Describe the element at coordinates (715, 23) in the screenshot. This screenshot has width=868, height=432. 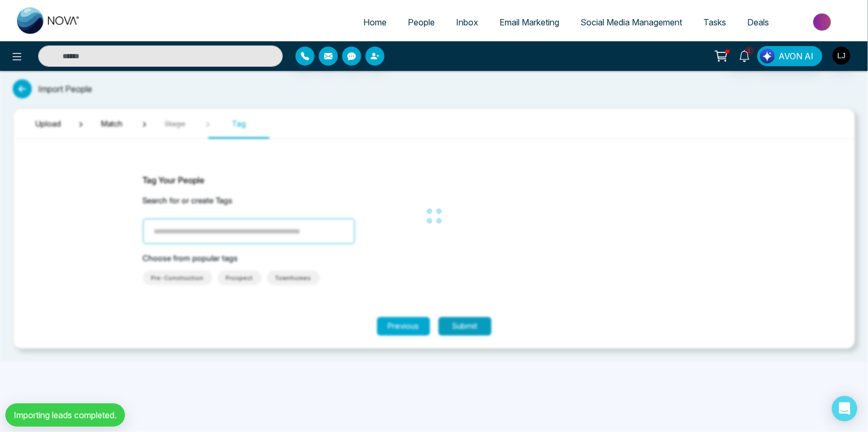
I see `a: Tasks` at that location.